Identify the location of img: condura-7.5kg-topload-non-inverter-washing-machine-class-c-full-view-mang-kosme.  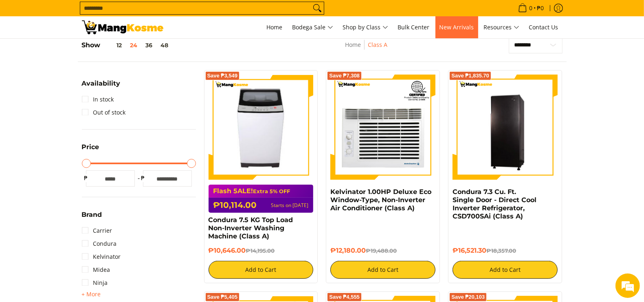
(261, 127).